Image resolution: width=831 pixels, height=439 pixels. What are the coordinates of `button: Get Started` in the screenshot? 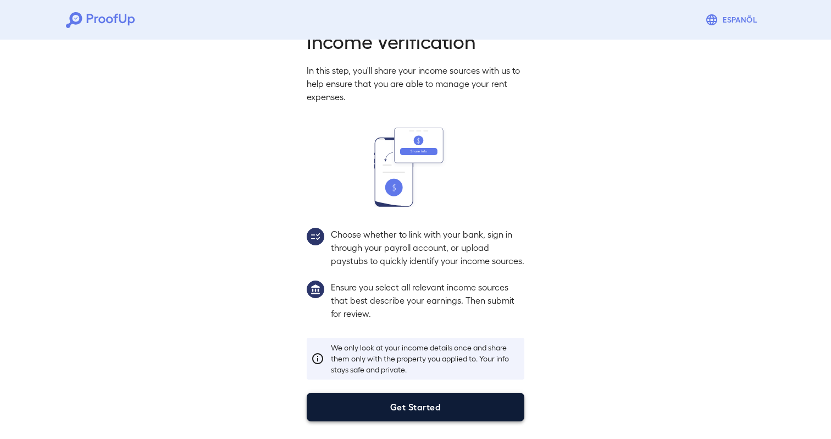 It's located at (416, 407).